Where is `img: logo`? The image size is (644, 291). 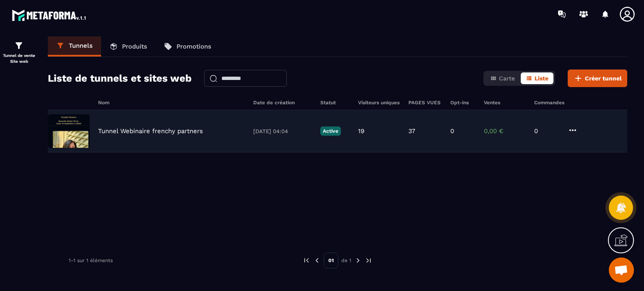 img: logo is located at coordinates (50, 15).